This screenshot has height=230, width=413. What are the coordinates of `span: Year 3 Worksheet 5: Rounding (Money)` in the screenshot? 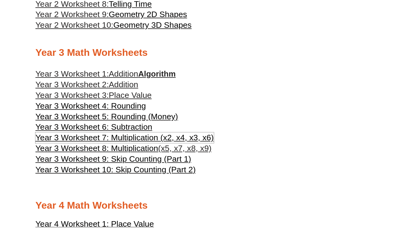 It's located at (107, 117).